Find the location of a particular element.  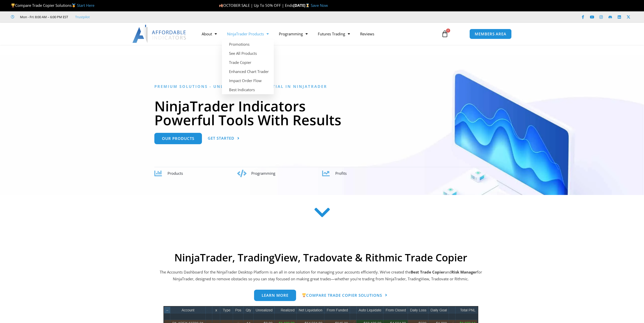

a: Reviews is located at coordinates (367, 34).